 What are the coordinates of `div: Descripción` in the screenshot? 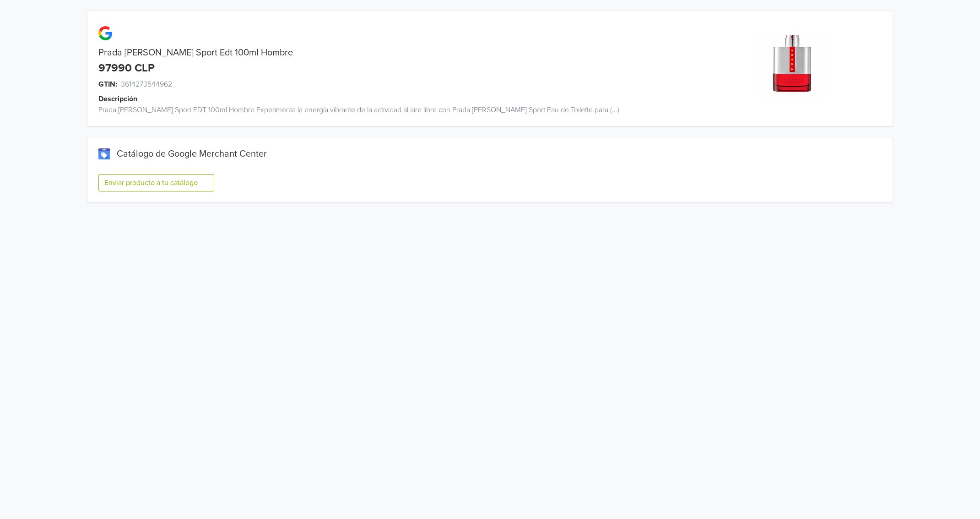 It's located at (401, 99).